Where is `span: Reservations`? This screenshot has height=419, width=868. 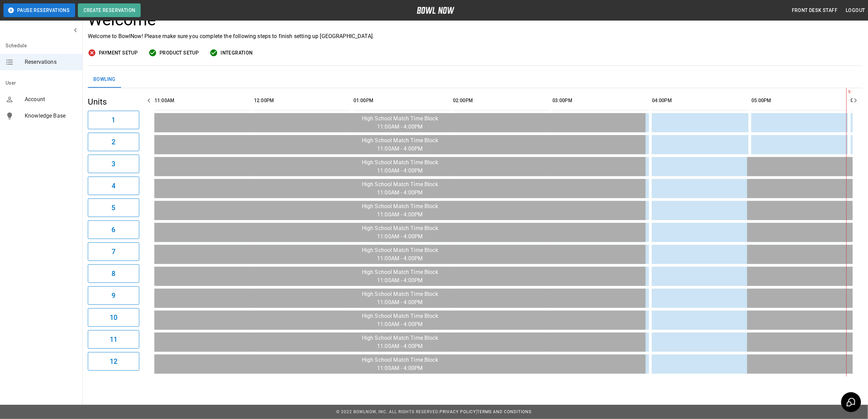 span: Reservations is located at coordinates (51, 62).